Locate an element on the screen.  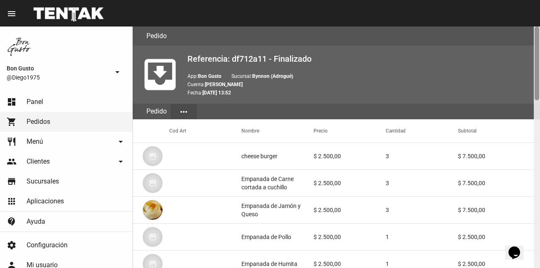
img: 5b7eafec-7107-4ae9-ad5c-64f5fde03882.jpg is located at coordinates (153, 210).